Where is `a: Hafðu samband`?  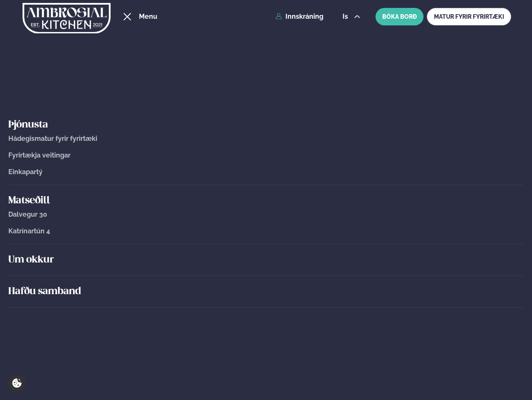
a: Hafðu samband is located at coordinates (266, 291).